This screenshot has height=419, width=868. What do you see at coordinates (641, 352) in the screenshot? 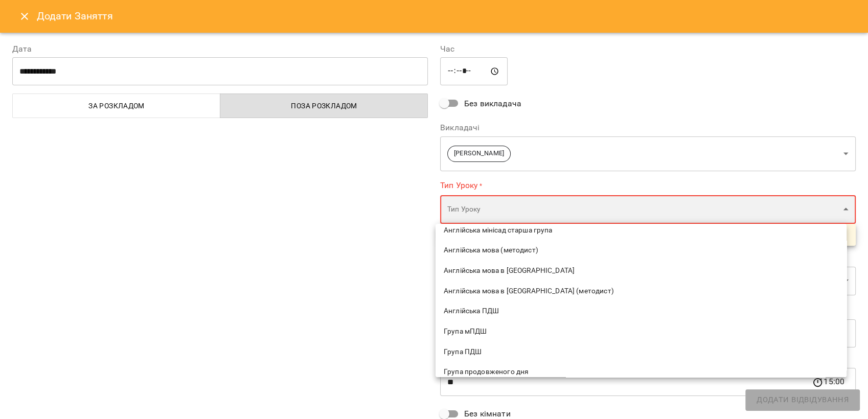
I see `span: Група ПДШ` at bounding box center [641, 352].